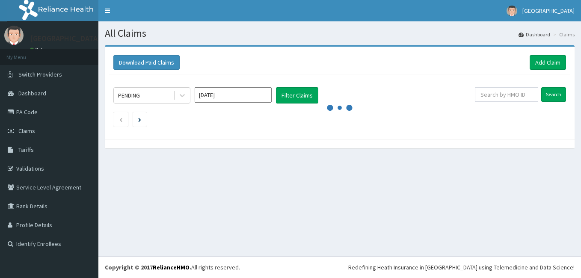 The width and height of the screenshot is (581, 278). Describe the element at coordinates (233, 95) in the screenshot. I see `input: Select Month and Year` at that location.